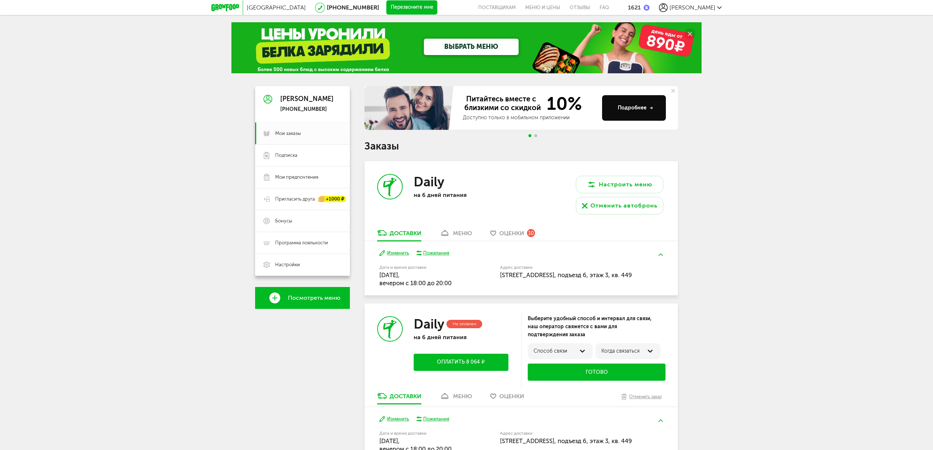 The height and width of the screenshot is (450, 933). Describe the element at coordinates (530, 136) in the screenshot. I see `span: Go to slide 1` at that location.